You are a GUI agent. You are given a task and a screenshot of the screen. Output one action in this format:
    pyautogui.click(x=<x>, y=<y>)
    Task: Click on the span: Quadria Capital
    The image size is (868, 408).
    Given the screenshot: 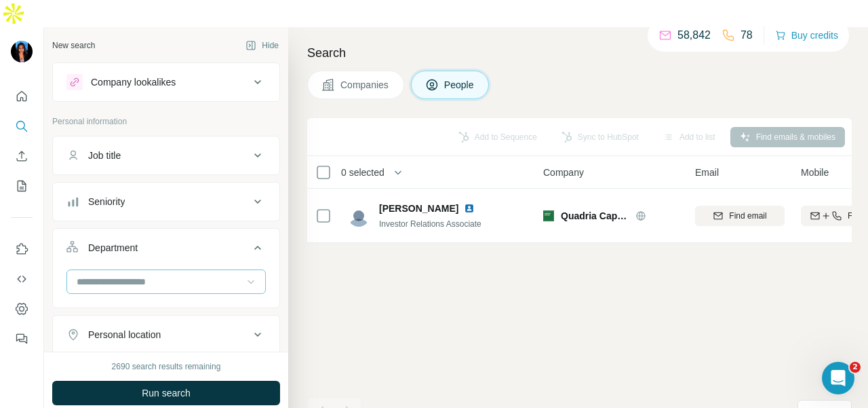 What is the action you would take?
    pyautogui.click(x=595, y=216)
    